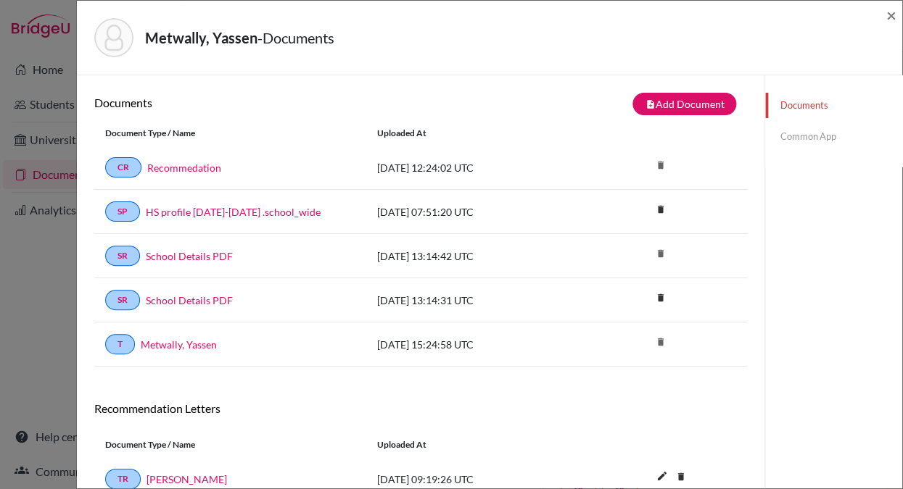 The width and height of the screenshot is (903, 489). I want to click on button: edit, so click(661, 478).